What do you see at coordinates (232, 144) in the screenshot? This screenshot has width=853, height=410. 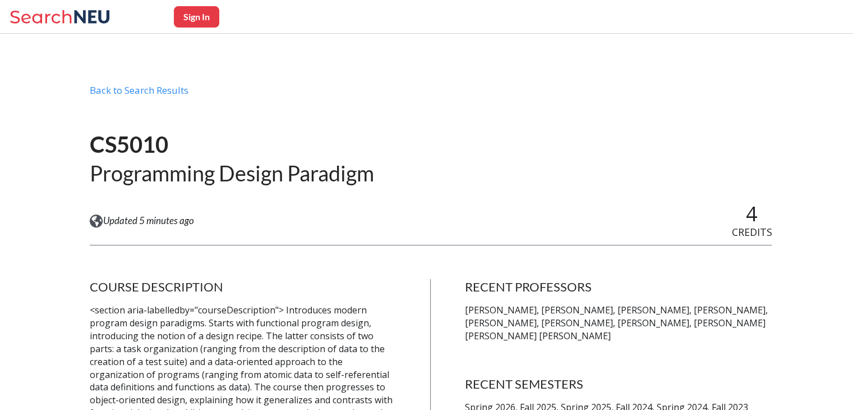 I see `h1: CS5010` at bounding box center [232, 144].